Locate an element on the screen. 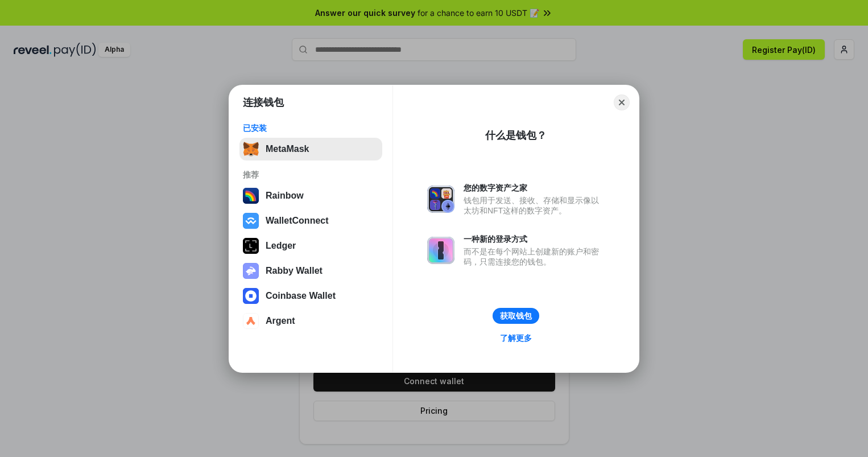 Image resolution: width=868 pixels, height=457 pixels. button: Close is located at coordinates (622, 102).